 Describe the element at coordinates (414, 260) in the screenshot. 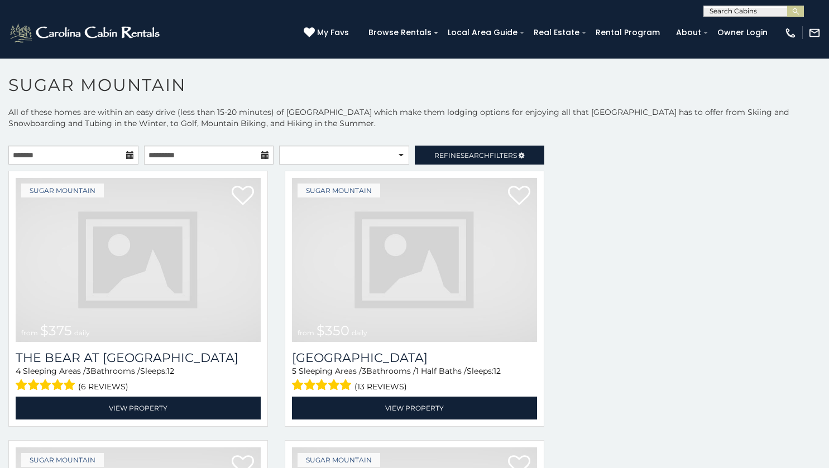

I see `a: from $350 daily` at that location.